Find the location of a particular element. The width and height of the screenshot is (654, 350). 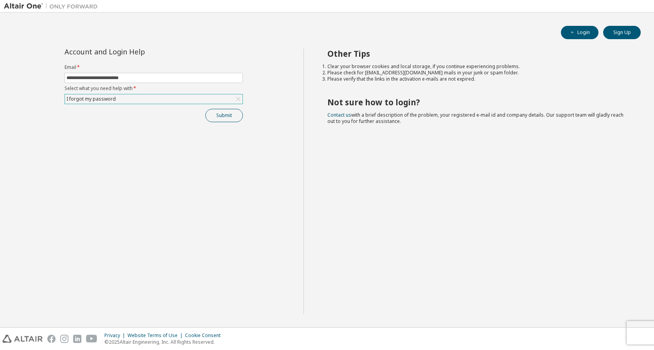

h2: Other Tips is located at coordinates (477, 54).